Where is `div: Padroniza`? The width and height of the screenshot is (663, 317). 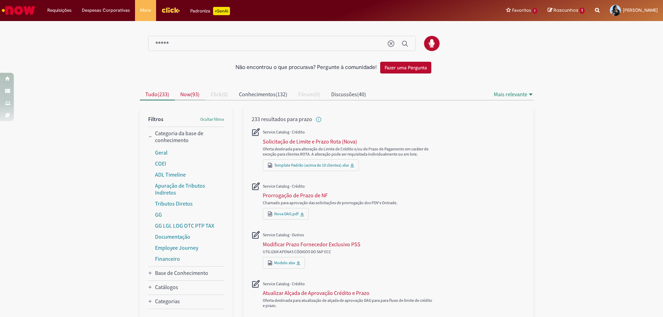 div: Padroniza is located at coordinates (210, 11).